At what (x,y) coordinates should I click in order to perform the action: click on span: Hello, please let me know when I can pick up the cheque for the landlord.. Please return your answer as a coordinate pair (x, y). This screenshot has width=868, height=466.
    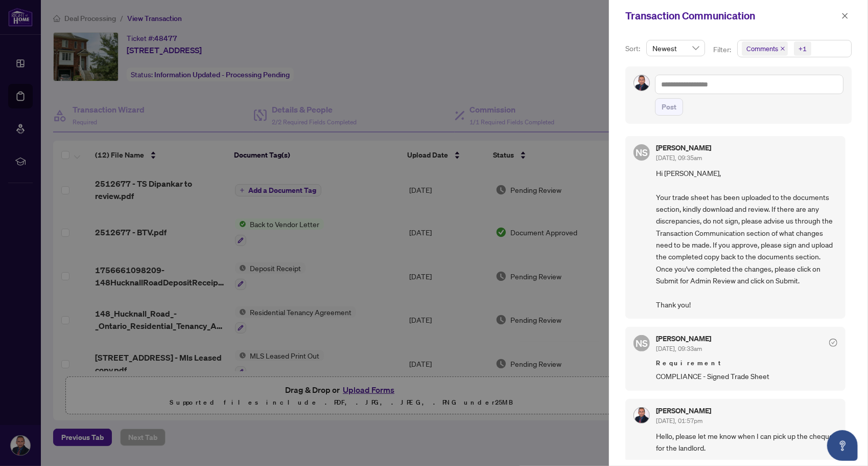
    Looking at the image, I should click on (746, 442).